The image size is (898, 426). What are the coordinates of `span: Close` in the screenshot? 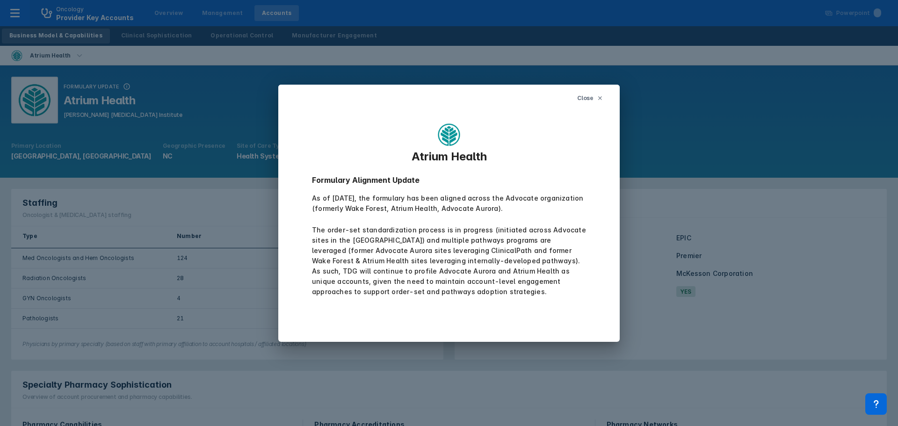 It's located at (585, 98).